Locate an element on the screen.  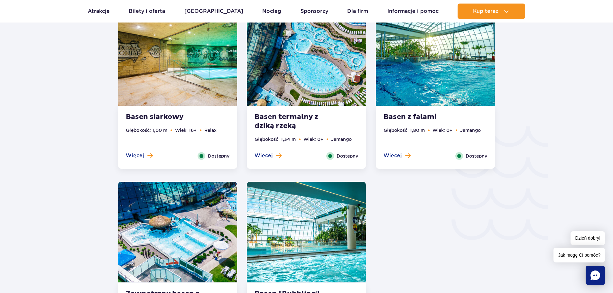
li: Głębokość: 1,80 m is located at coordinates (404, 130).